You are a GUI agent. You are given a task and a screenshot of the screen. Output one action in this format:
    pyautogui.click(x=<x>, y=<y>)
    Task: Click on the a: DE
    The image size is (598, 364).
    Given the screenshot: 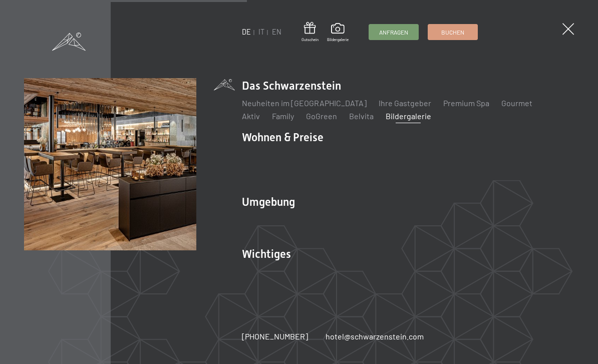 What is the action you would take?
    pyautogui.click(x=247, y=32)
    